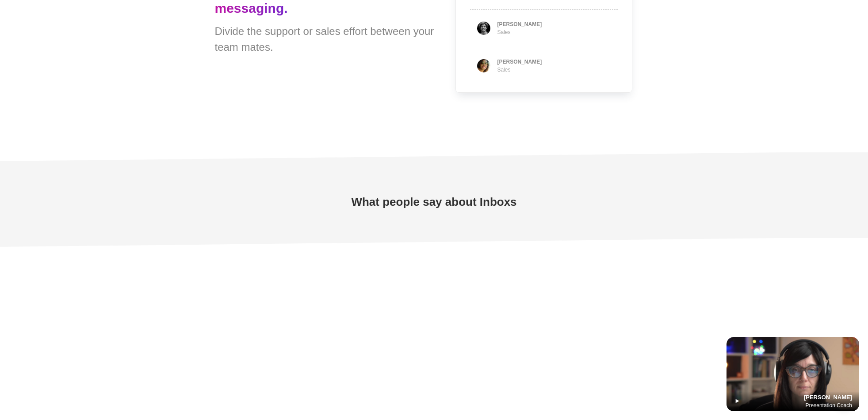 The width and height of the screenshot is (868, 420). I want to click on h1: What people say about Inboxs, so click(434, 202).